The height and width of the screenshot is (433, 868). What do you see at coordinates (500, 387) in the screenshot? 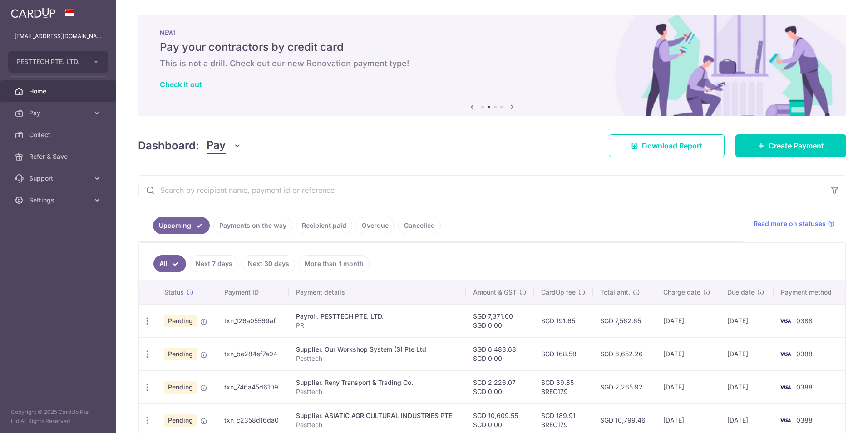
I see `td: SGD 2,226.07 SGD 0.00` at bounding box center [500, 387].